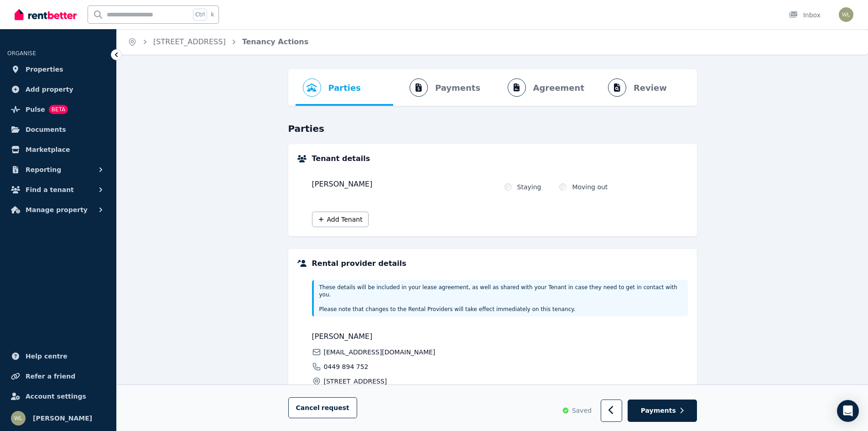 This screenshot has width=868, height=431. What do you see at coordinates (345, 88) in the screenshot?
I see `span: Parties` at bounding box center [345, 88].